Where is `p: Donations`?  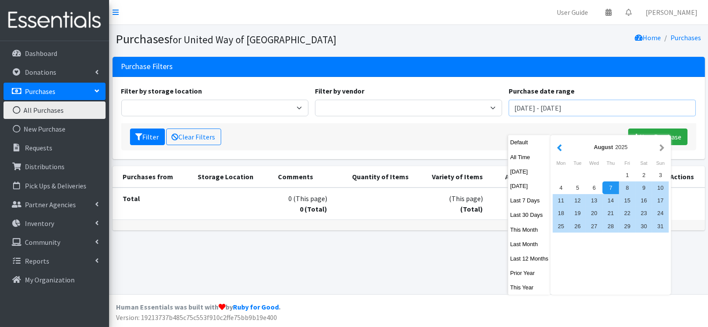 p: Donations is located at coordinates (41, 72).